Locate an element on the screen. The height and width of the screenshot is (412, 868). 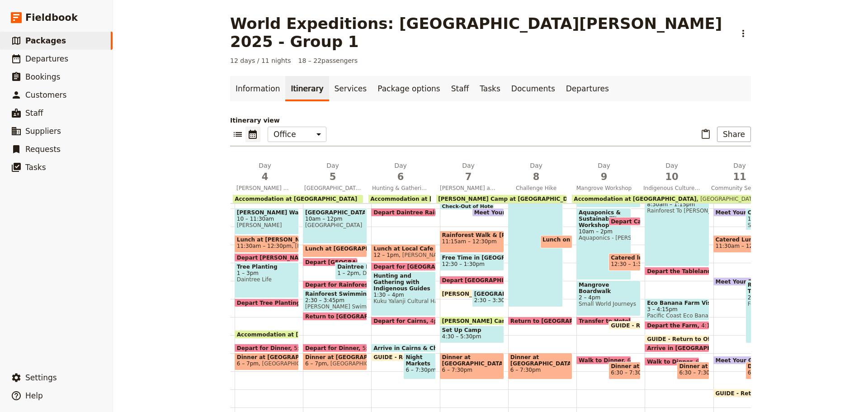
span: Meet Your Guide in Reception & Walk to Dinner is located at coordinates (790, 360).